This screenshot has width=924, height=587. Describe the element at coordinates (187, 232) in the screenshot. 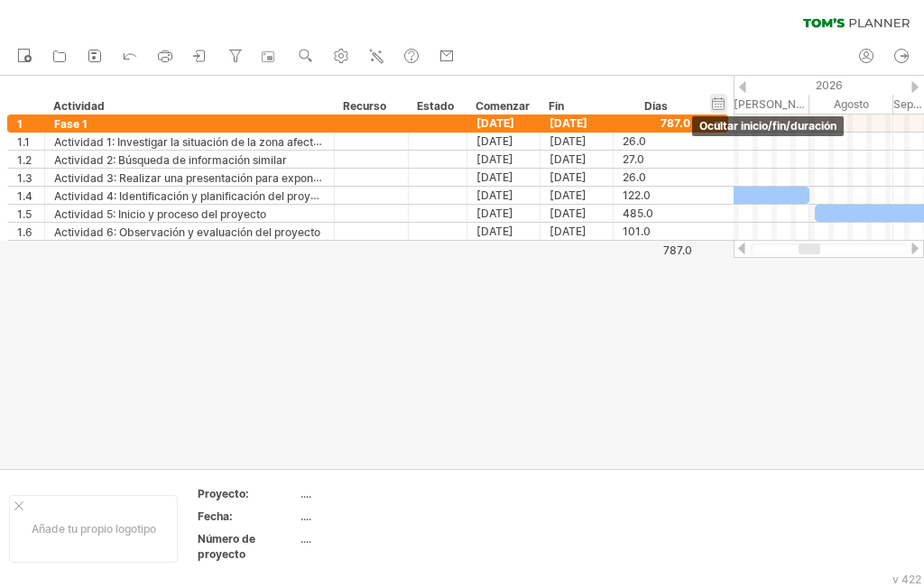

I see `font: Actividad 6: Observación y evaluación del proyecto` at that location.